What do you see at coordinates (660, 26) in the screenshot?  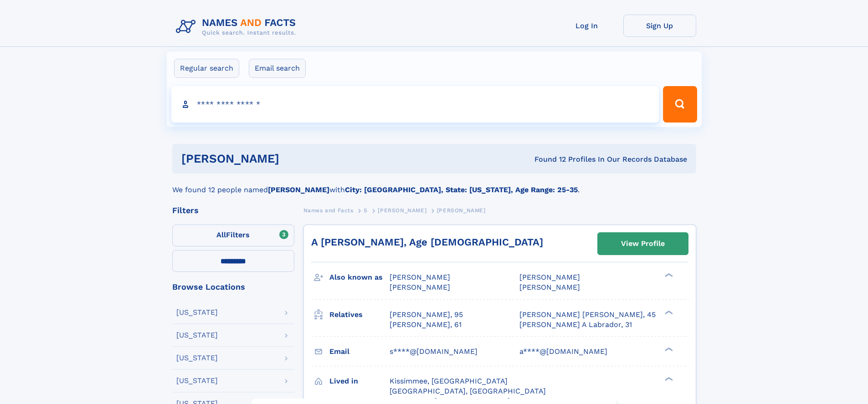 I see `a: Sign Up` at bounding box center [660, 26].